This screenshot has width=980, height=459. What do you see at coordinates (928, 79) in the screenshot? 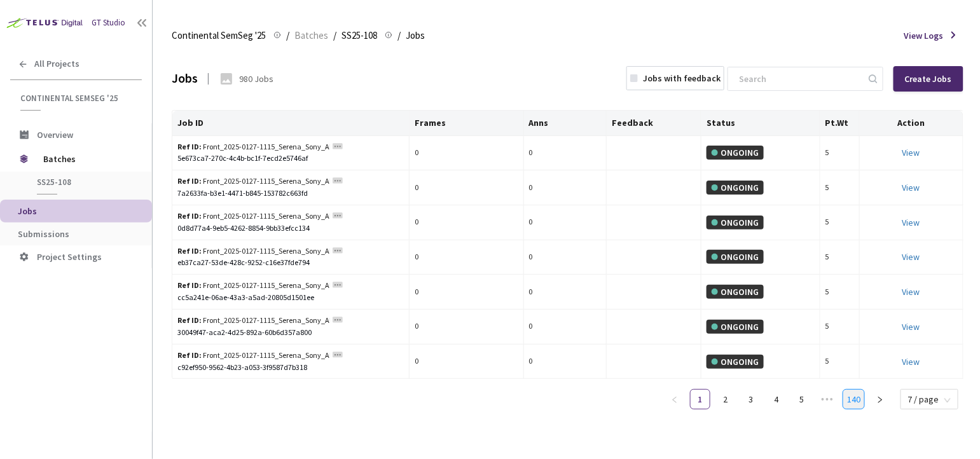
I see `div: Create Jobs` at bounding box center [928, 79].